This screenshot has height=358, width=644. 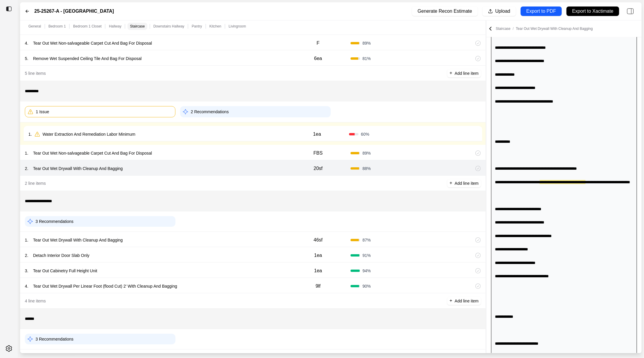 I want to click on p: 2 Recommendations, so click(x=209, y=112).